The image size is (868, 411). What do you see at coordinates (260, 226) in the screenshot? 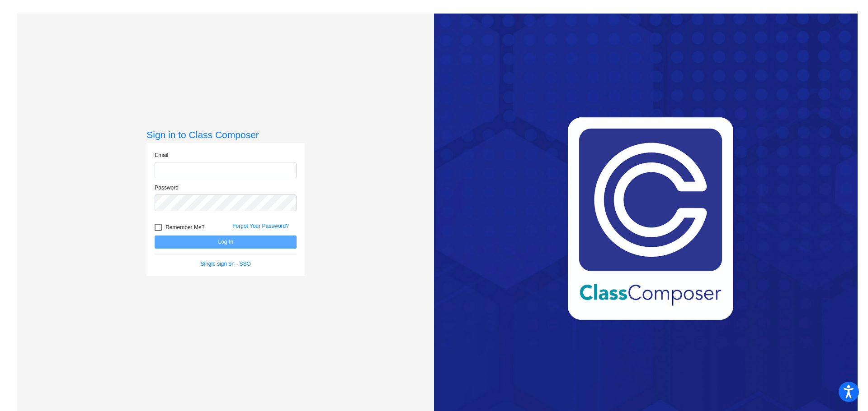
I see `a: Forgot Your Password?` at bounding box center [260, 226].